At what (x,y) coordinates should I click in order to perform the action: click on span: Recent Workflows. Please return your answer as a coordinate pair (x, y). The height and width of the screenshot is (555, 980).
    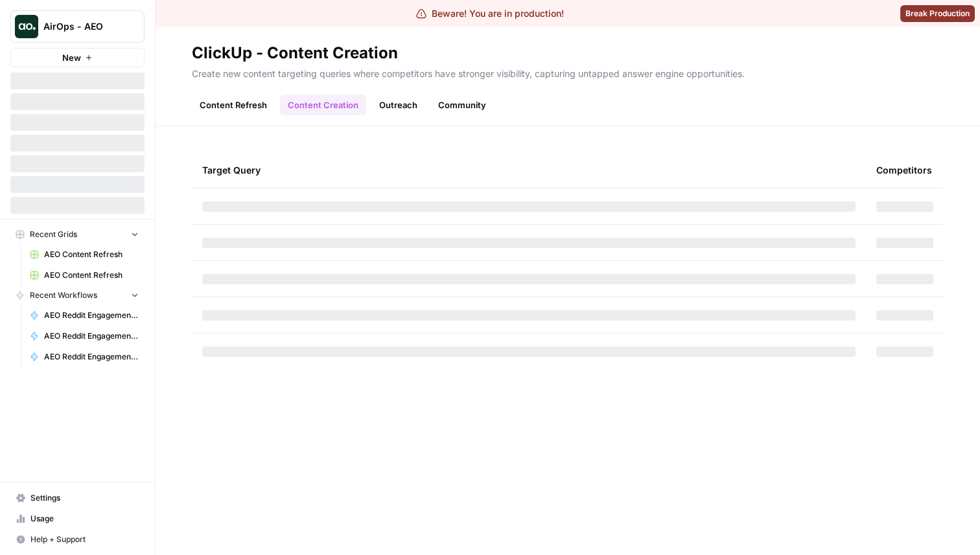
    Looking at the image, I should click on (63, 296).